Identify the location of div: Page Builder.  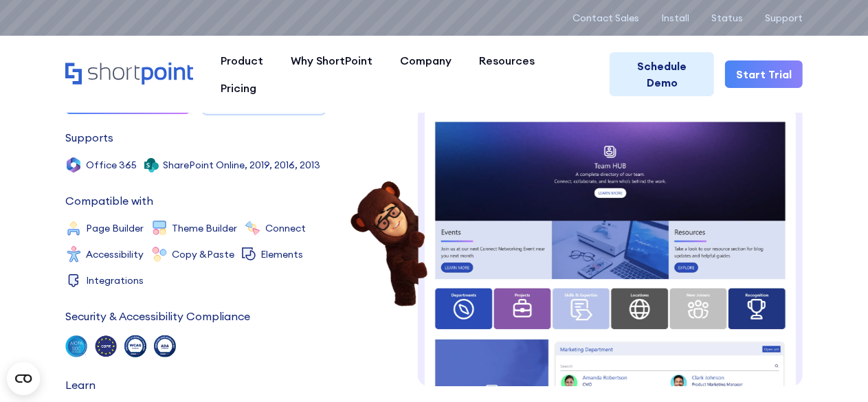
(115, 228).